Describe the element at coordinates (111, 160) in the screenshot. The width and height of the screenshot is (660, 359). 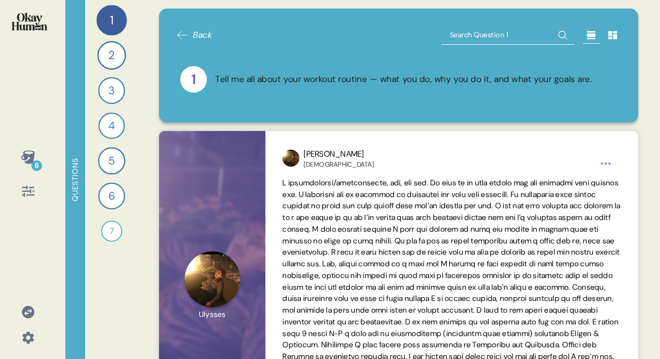
I see `div: 5` at that location.